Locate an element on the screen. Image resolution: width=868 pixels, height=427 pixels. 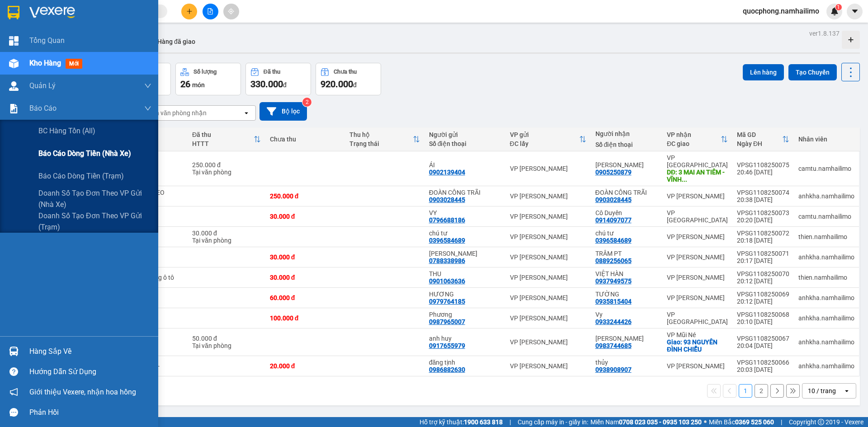
div: VP Mũi Né is located at coordinates (697, 335).